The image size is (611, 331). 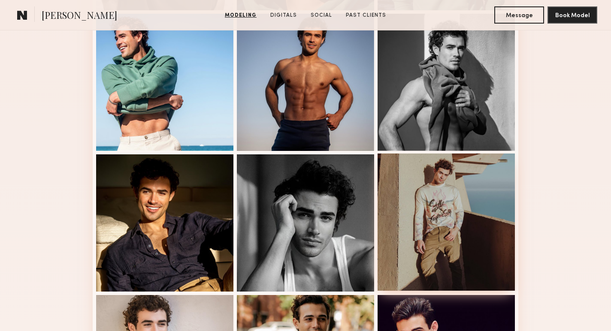 I want to click on a: Social, so click(x=321, y=15).